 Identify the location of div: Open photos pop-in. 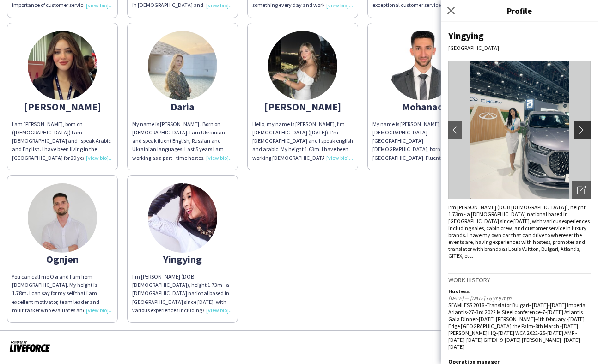
(581, 190).